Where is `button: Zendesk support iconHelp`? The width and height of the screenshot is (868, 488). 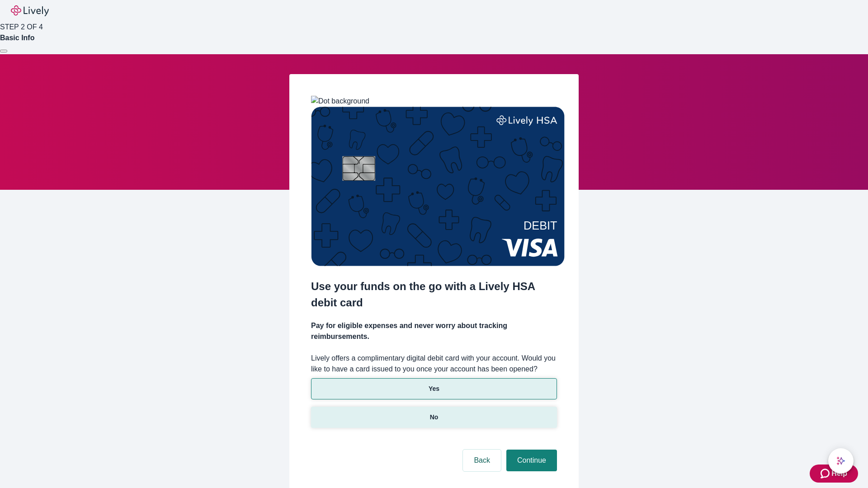 button: Zendesk support iconHelp is located at coordinates (834, 474).